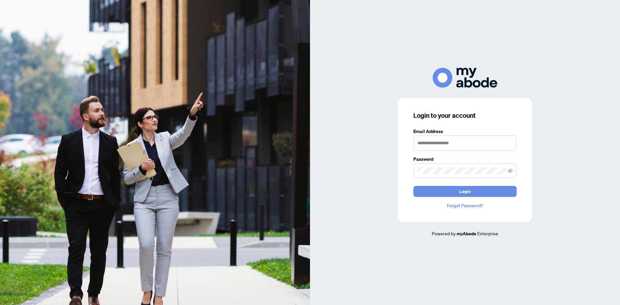  What do you see at coordinates (465, 192) in the screenshot?
I see `span: Login` at bounding box center [465, 192].